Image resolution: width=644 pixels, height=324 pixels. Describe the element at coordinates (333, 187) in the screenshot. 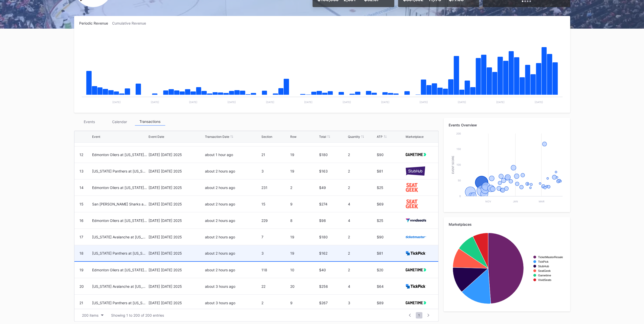

I see `div: $49` at that location.